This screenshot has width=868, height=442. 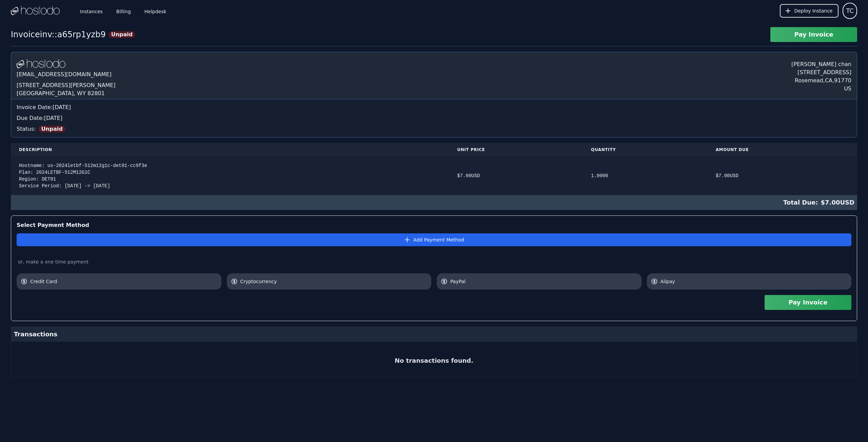 I want to click on button: Add Payment Method, so click(x=434, y=240).